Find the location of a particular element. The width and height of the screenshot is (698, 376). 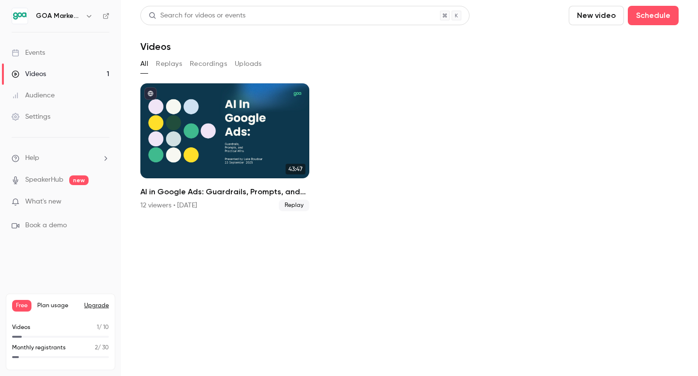

span: Help is located at coordinates (32, 158).